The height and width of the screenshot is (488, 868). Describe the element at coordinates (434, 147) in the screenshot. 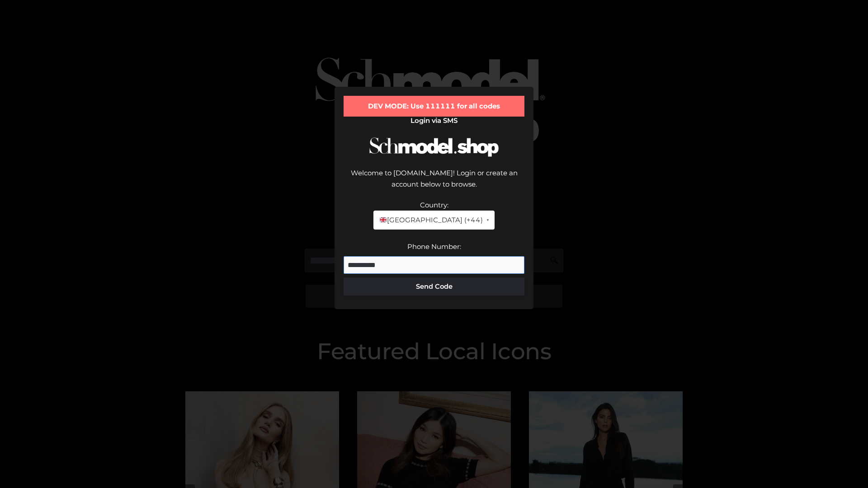

I see `img: Schmodel Logo` at that location.